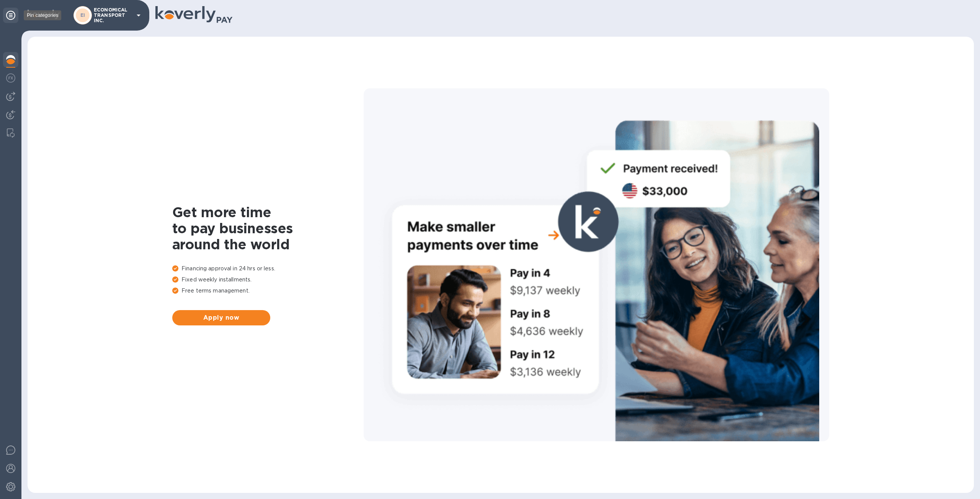  Describe the element at coordinates (268, 290) in the screenshot. I see `p: Free terms management.` at that location.